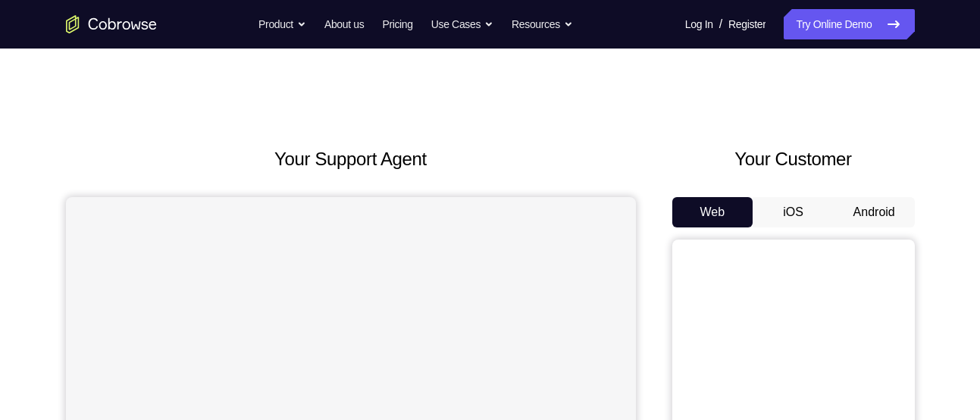 Image resolution: width=980 pixels, height=420 pixels. What do you see at coordinates (282, 24) in the screenshot?
I see `button: Product` at bounding box center [282, 24].